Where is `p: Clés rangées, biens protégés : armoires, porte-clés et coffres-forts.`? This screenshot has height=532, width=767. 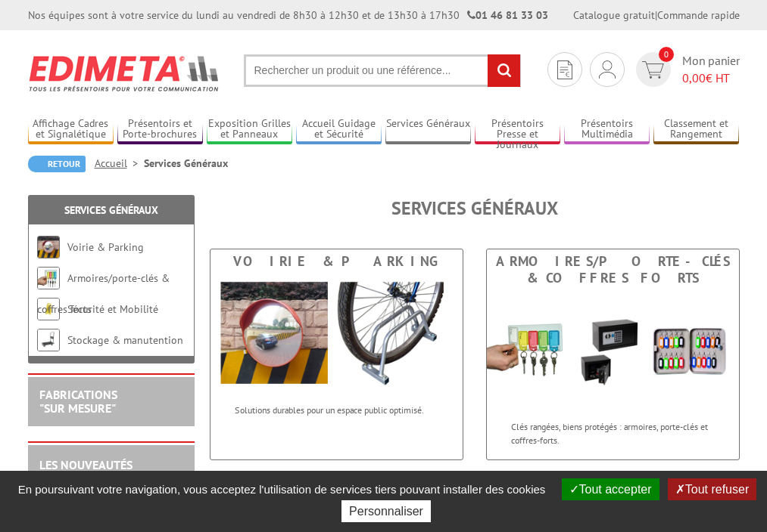
p: Clés rangées, biens protégés : armoires, porte-clés et coffres-forts. is located at coordinates (622, 433).